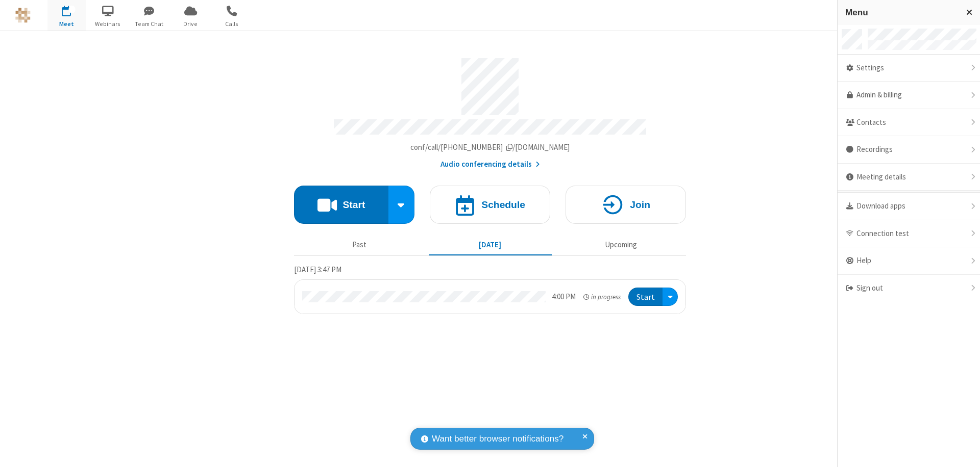 This screenshot has height=467, width=980. What do you see at coordinates (149, 24) in the screenshot?
I see `span: Team Chat` at bounding box center [149, 24].